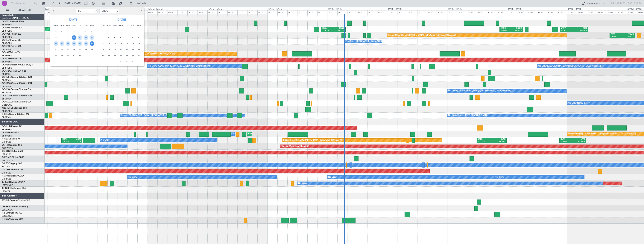 This screenshot has width=644, height=244. What do you see at coordinates (127, 50) in the screenshot?
I see `span: 21` at bounding box center [127, 50].